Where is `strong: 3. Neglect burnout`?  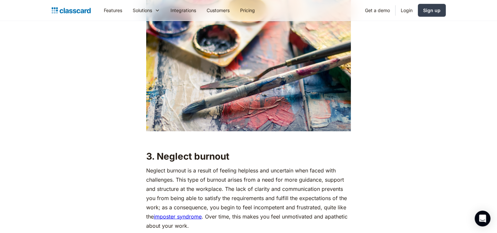
strong: 3. Neglect burnout is located at coordinates (188, 156).